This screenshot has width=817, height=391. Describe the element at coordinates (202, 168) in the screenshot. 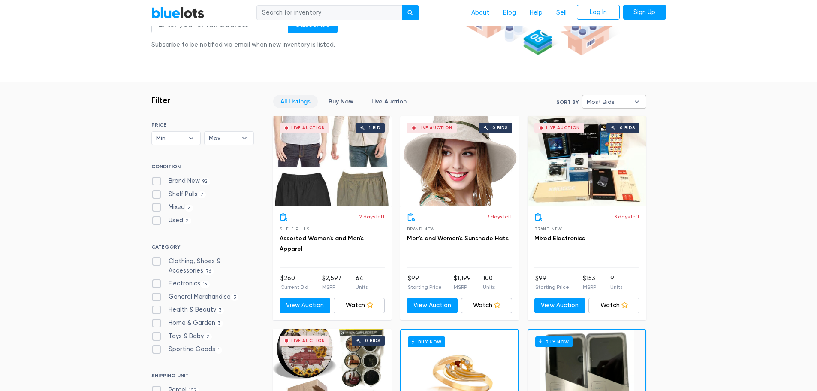

I see `h6: CONDITION` at that location.